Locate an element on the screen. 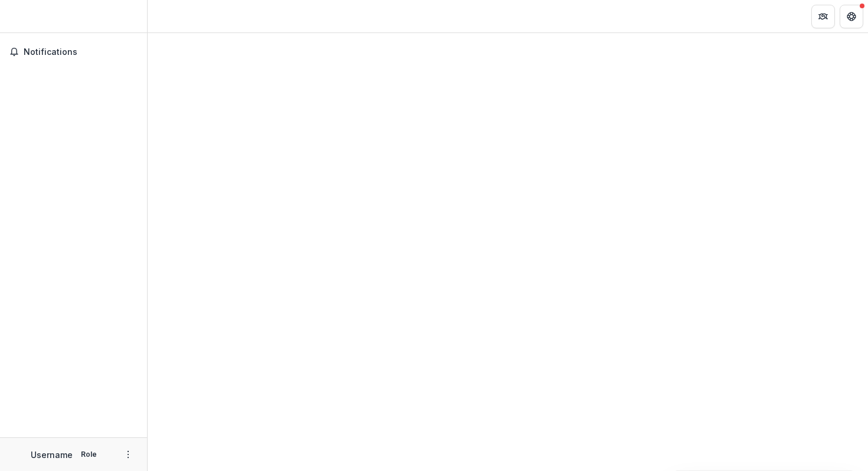 Image resolution: width=868 pixels, height=471 pixels. button: Get Help is located at coordinates (851, 17).